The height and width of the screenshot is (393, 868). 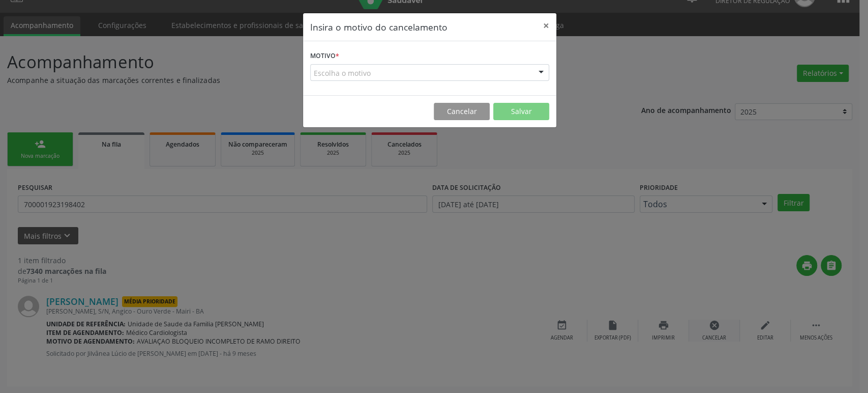 What do you see at coordinates (546, 25) in the screenshot?
I see `button: Close` at bounding box center [546, 25].